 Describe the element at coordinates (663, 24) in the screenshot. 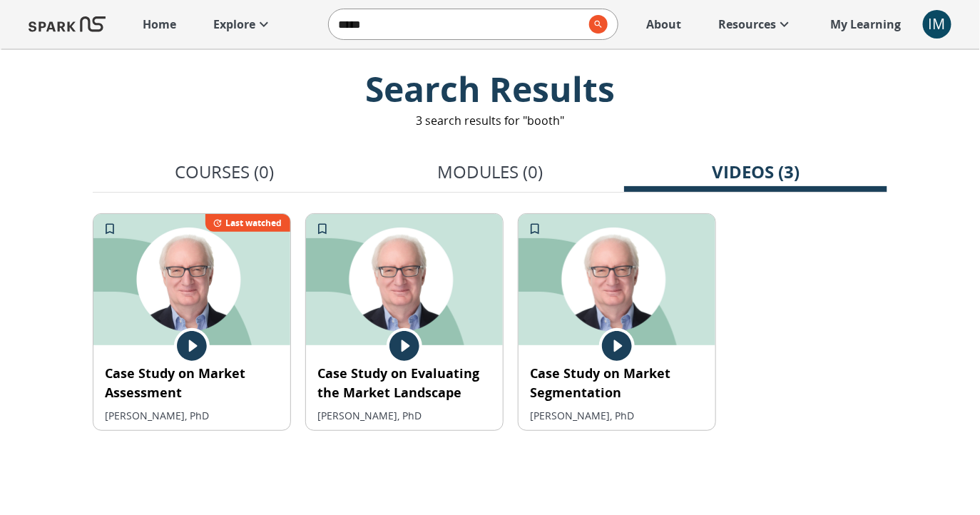

I see `a: About` at that location.